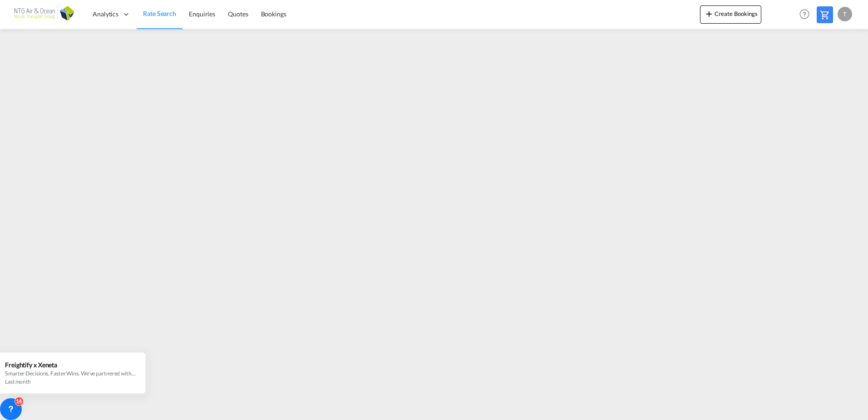  Describe the element at coordinates (709, 14) in the screenshot. I see `md-icon: icon-plus 400-fg` at that location.